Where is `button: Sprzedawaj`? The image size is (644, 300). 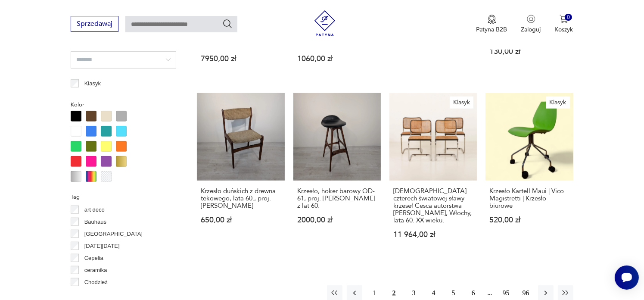 button: Sprzedawaj is located at coordinates (94, 23).